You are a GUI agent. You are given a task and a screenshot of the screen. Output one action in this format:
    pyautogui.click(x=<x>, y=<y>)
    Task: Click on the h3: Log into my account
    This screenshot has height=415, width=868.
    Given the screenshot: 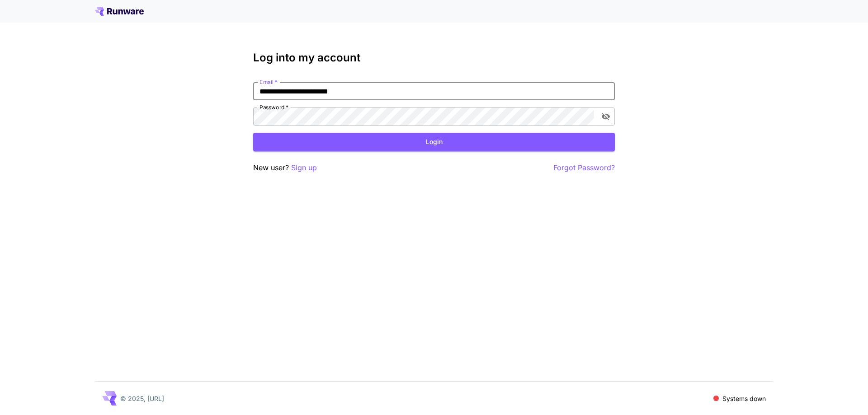 What is the action you would take?
    pyautogui.click(x=434, y=58)
    